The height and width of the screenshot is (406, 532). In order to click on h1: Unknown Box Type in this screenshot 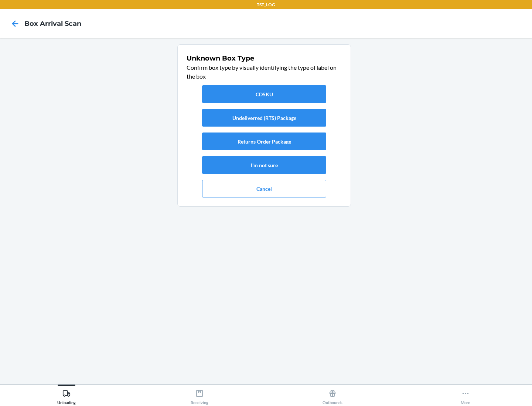, I will do `click(264, 59)`.